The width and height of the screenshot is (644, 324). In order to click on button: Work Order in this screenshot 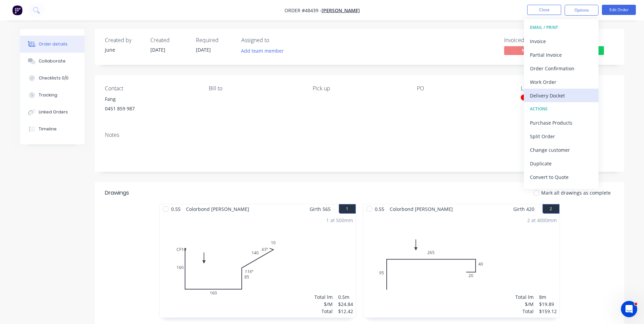, I will do `click(561, 82)`.